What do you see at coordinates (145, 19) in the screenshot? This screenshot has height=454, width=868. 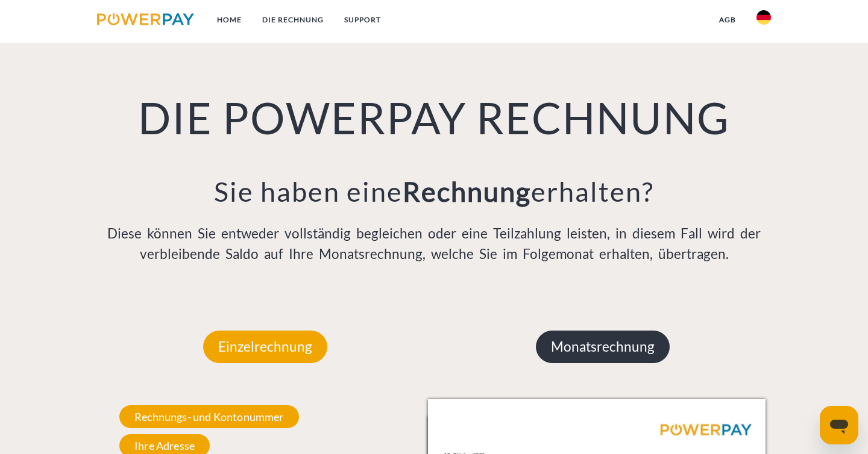 I see `img: logo-powerpay.svg` at bounding box center [145, 19].